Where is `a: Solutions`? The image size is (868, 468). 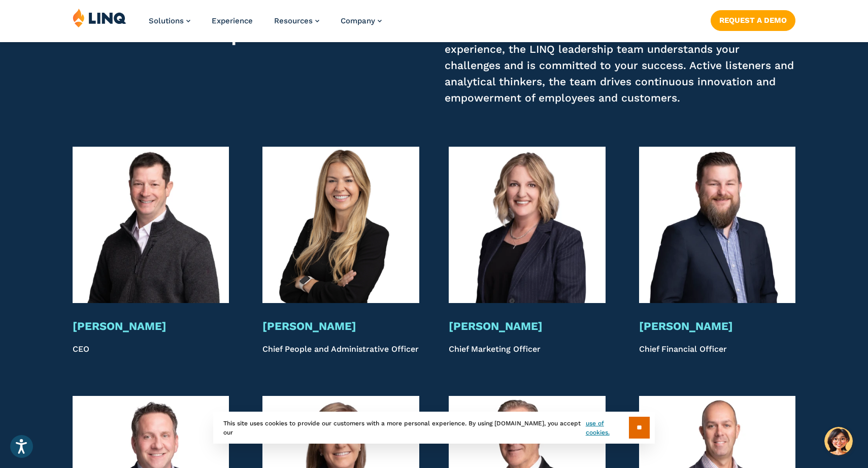 a: Solutions is located at coordinates (169, 21).